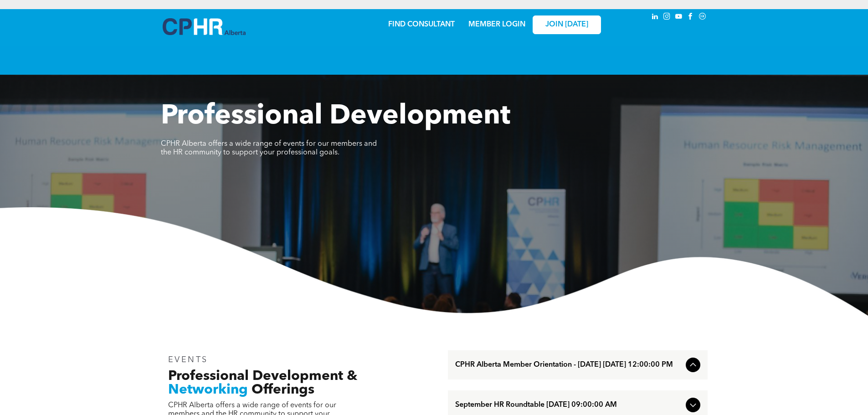 This screenshot has width=868, height=415. What do you see at coordinates (208, 390) in the screenshot?
I see `span: Networking` at bounding box center [208, 390].